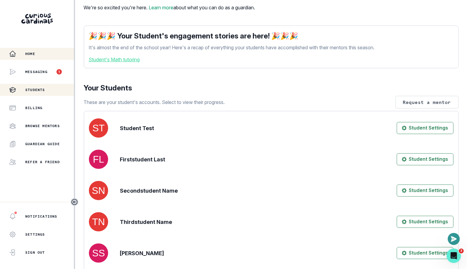  What do you see at coordinates (34, 108) in the screenshot?
I see `p: Billing` at bounding box center [34, 108].